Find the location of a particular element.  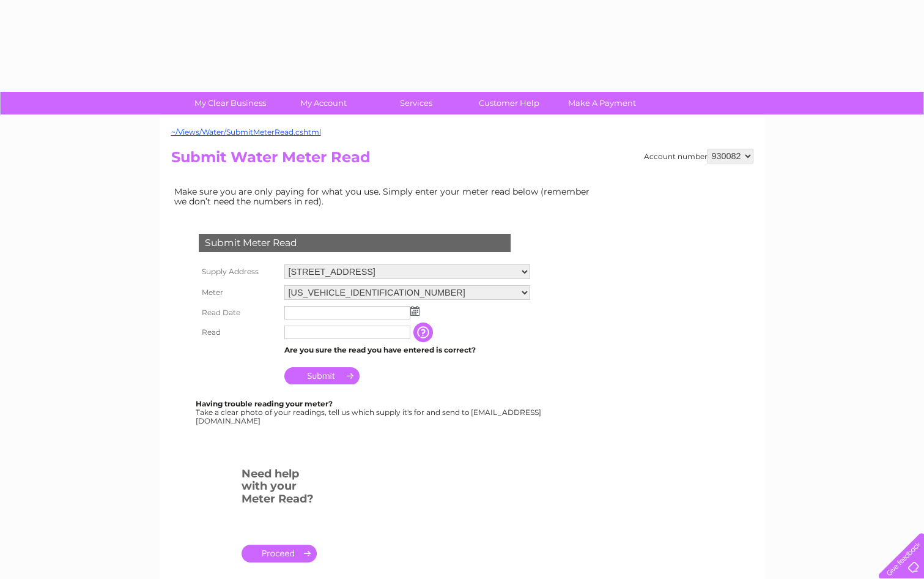

div: Submit Meter Read is located at coordinates (354, 243).